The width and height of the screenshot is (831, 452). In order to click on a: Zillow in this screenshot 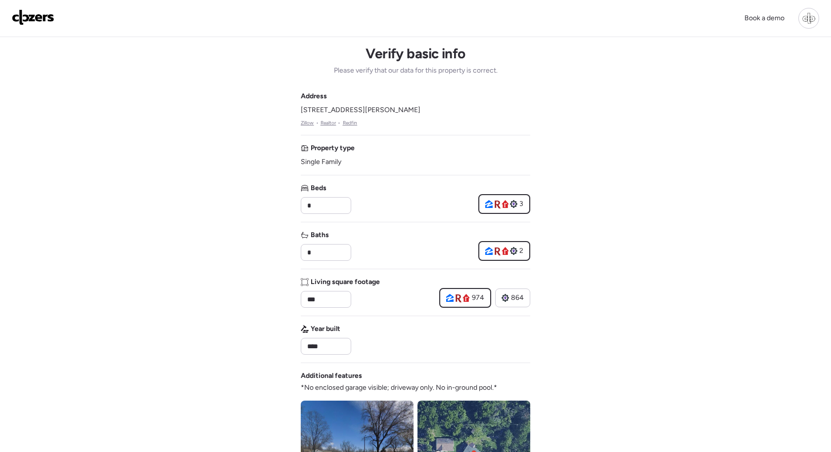, I will do `click(307, 123)`.